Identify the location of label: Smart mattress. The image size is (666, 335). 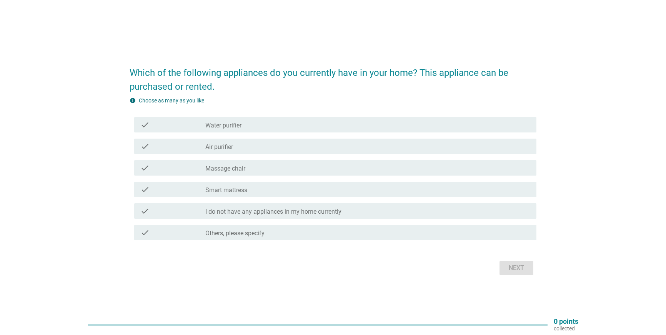
(226, 190).